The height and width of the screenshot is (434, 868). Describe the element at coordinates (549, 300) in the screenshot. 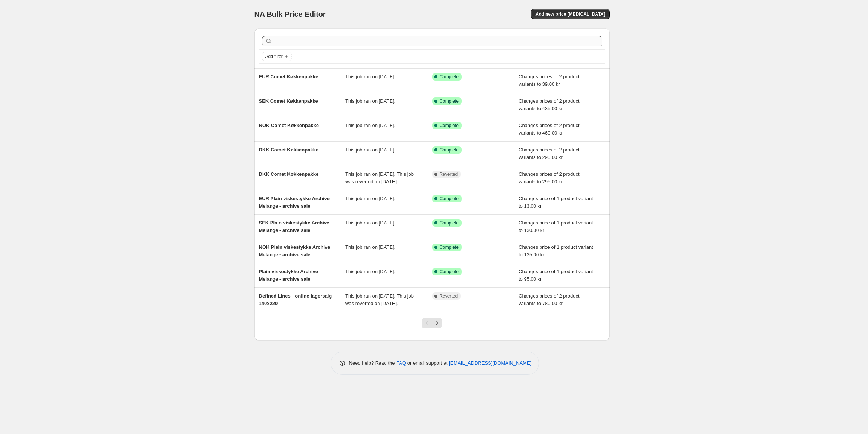

I see `span: Changes prices of 2 product variants to 780.00 kr` at that location.